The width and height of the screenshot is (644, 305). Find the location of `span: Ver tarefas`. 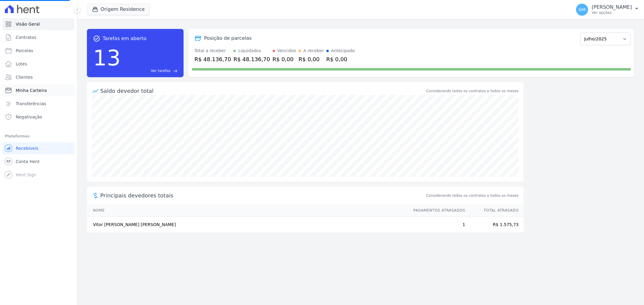

span: Ver tarefas is located at coordinates (161, 71).